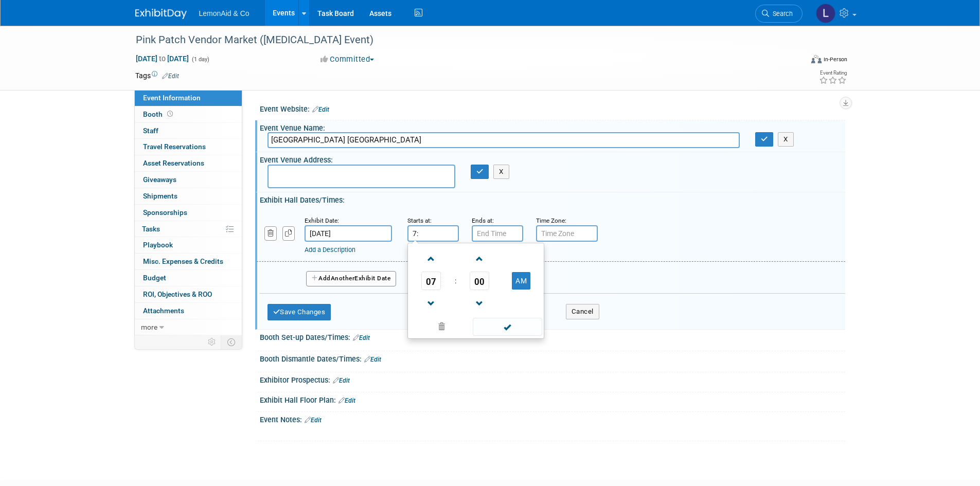 This screenshot has width=980, height=486. What do you see at coordinates (188, 278) in the screenshot?
I see `a: Budget` at bounding box center [188, 278].